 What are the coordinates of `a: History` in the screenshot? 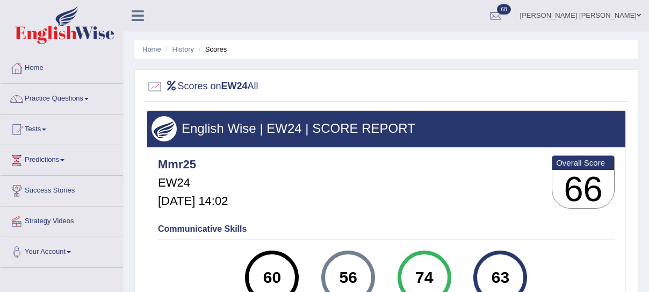 It's located at (183, 49).